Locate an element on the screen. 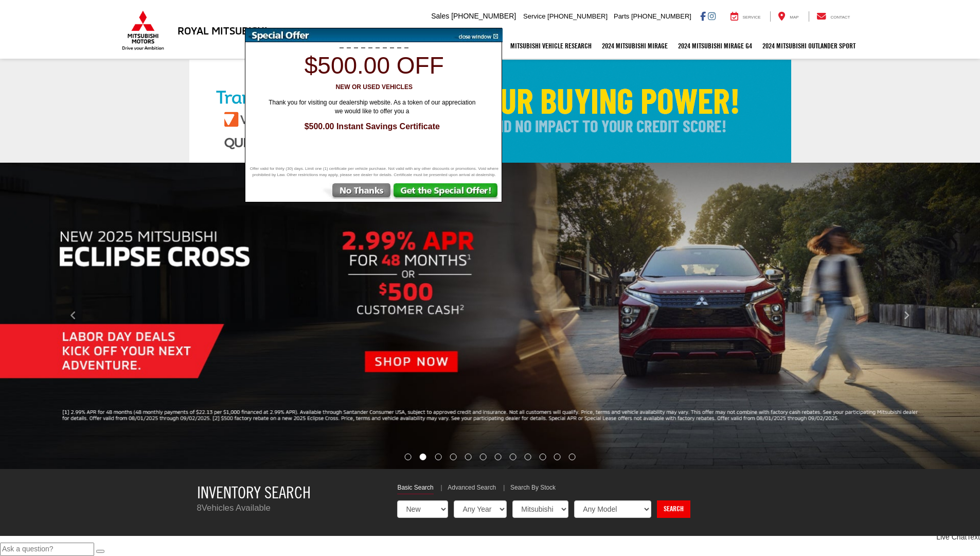  a: Search By Stock is located at coordinates (533, 489).